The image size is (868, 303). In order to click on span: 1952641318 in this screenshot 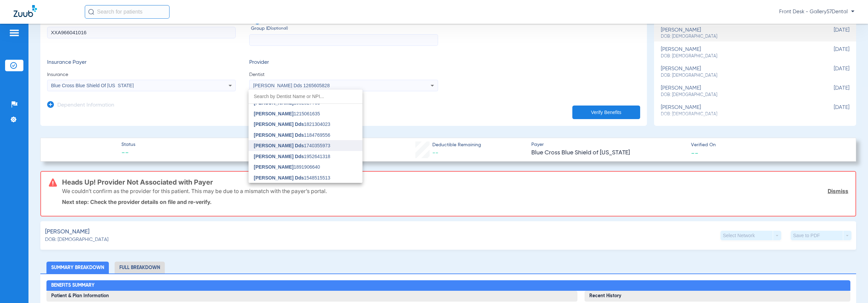, I will do `click(292, 156)`.